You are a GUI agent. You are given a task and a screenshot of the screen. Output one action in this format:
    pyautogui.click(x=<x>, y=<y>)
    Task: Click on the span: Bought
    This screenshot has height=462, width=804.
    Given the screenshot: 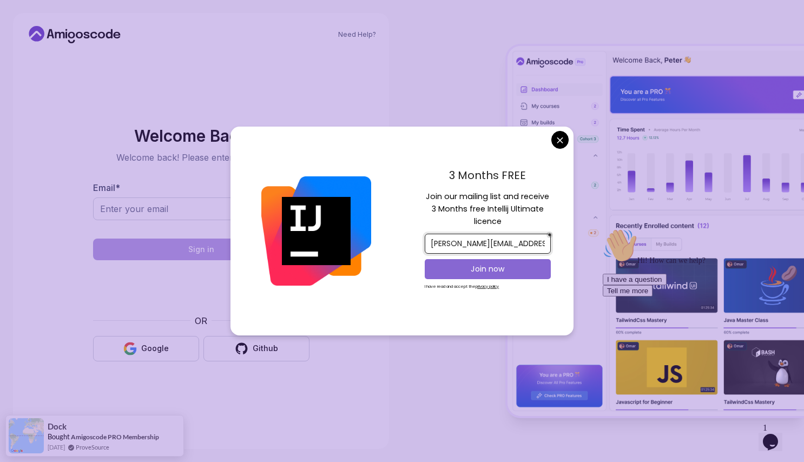 What is the action you would take?
    pyautogui.click(x=58, y=437)
    